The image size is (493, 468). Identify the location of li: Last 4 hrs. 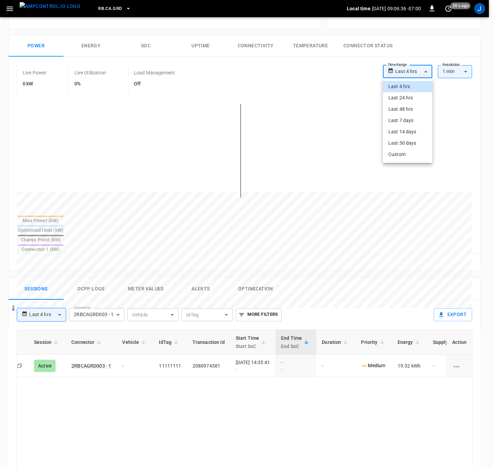
(407, 86).